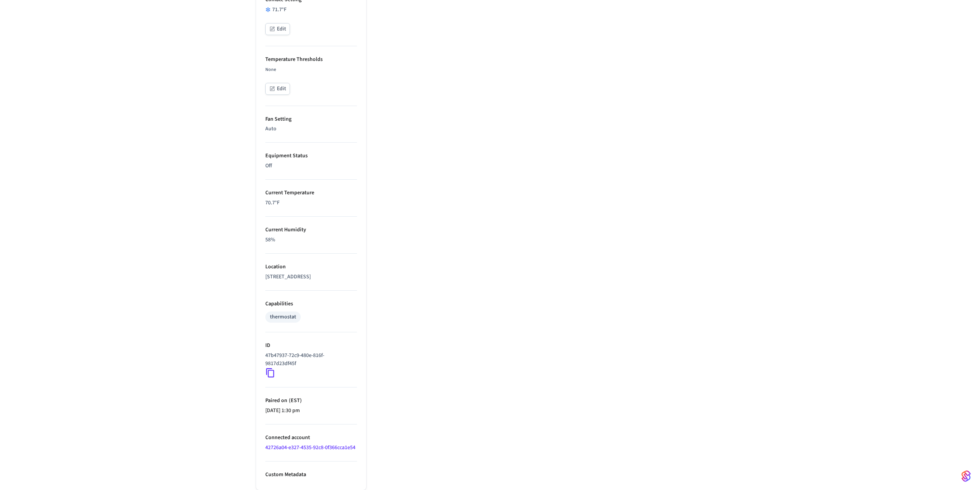 The image size is (980, 490). I want to click on p: Equipment Status, so click(311, 156).